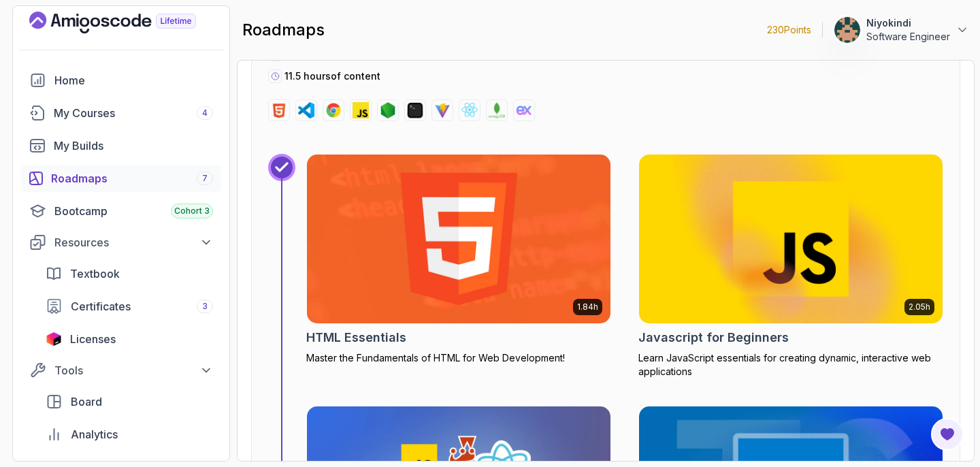 Image resolution: width=980 pixels, height=467 pixels. I want to click on p: Software Engineer, so click(909, 37).